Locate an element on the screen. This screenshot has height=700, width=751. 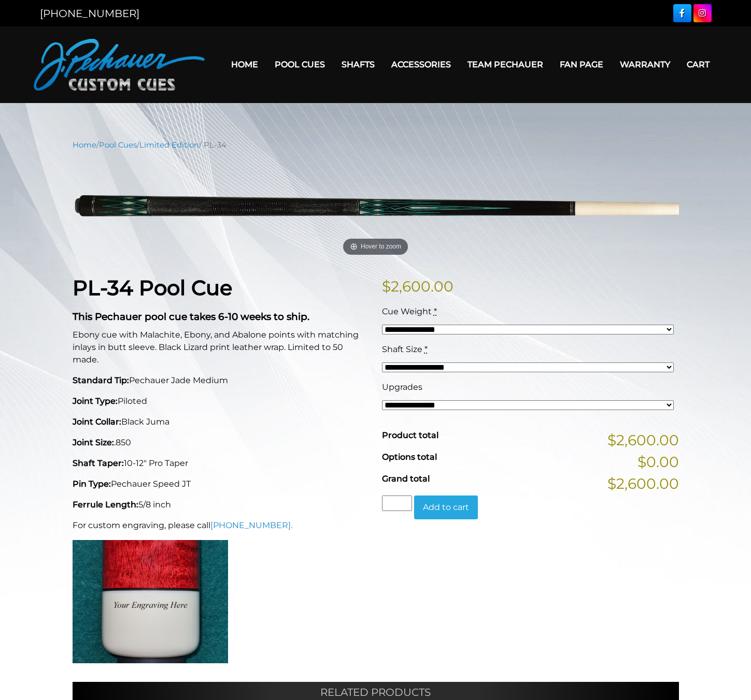
span: Shaft Size is located at coordinates (402, 349).